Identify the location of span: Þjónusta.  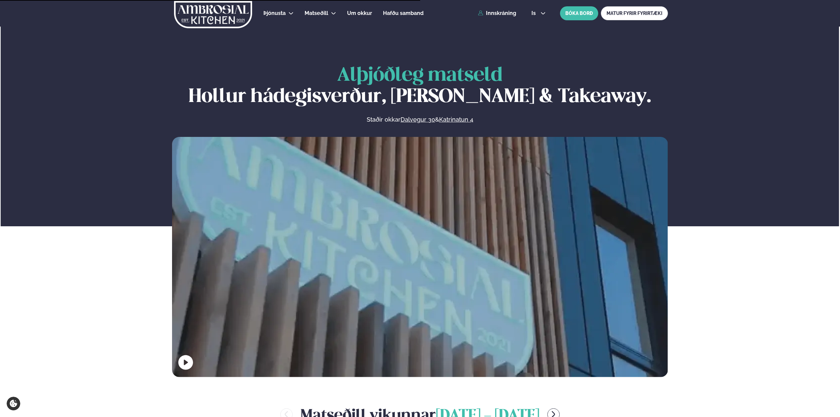
(274, 13).